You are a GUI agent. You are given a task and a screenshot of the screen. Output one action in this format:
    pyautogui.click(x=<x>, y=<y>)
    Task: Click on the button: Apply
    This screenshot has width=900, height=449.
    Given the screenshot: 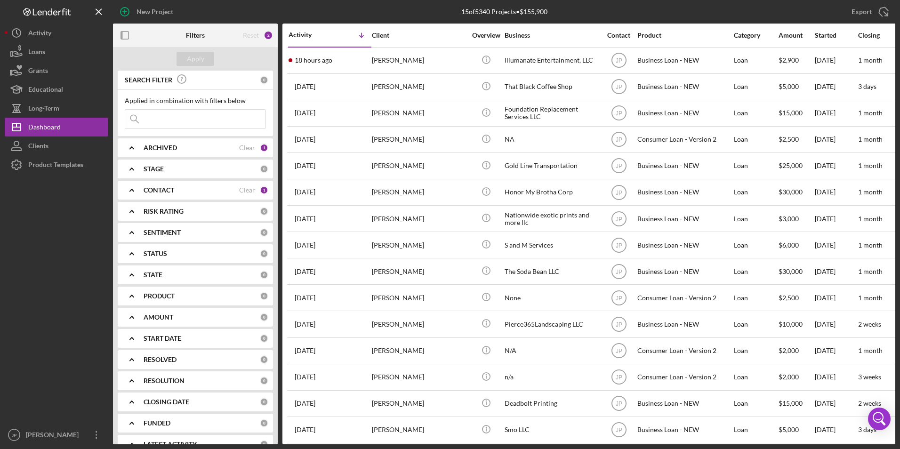 What is the action you would take?
    pyautogui.click(x=195, y=59)
    